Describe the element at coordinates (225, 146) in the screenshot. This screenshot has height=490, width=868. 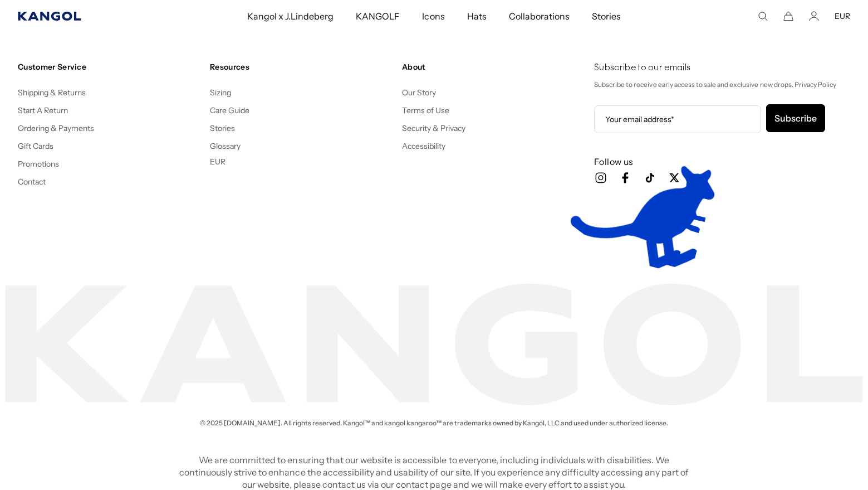
I see `a: Glossary` at that location.